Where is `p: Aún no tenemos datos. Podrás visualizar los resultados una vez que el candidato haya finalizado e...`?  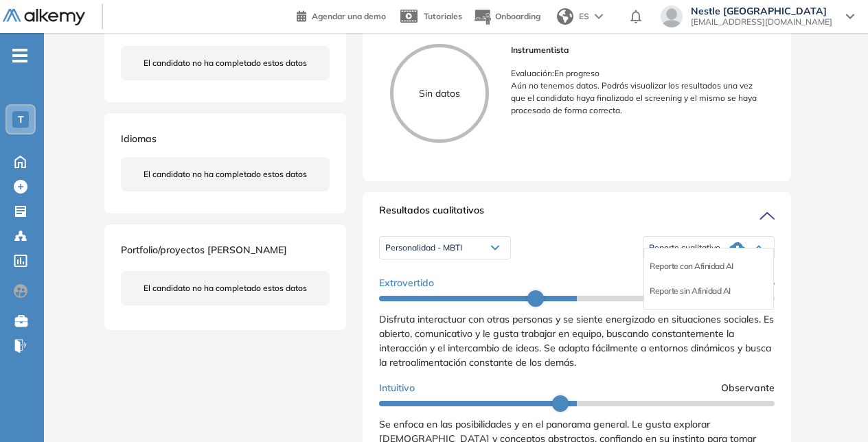
p: Aún no tenemos datos. Podrás visualizar los resultados una vez que el candidato haya finalizado e... is located at coordinates (637, 98).